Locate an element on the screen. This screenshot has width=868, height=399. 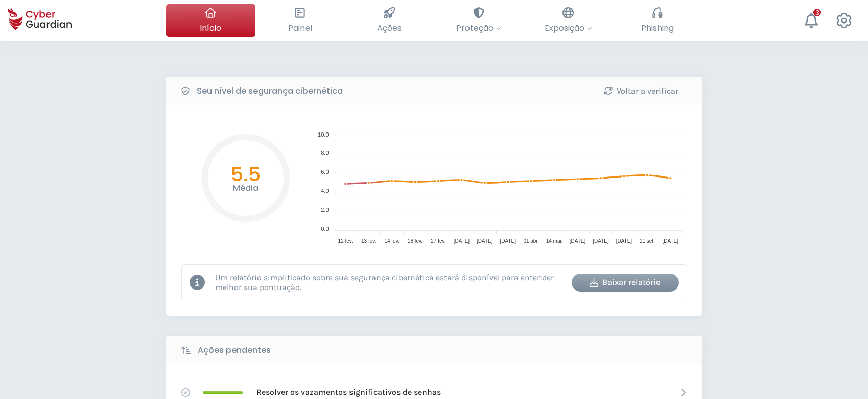
div: Voltar a verificar is located at coordinates (641, 91).